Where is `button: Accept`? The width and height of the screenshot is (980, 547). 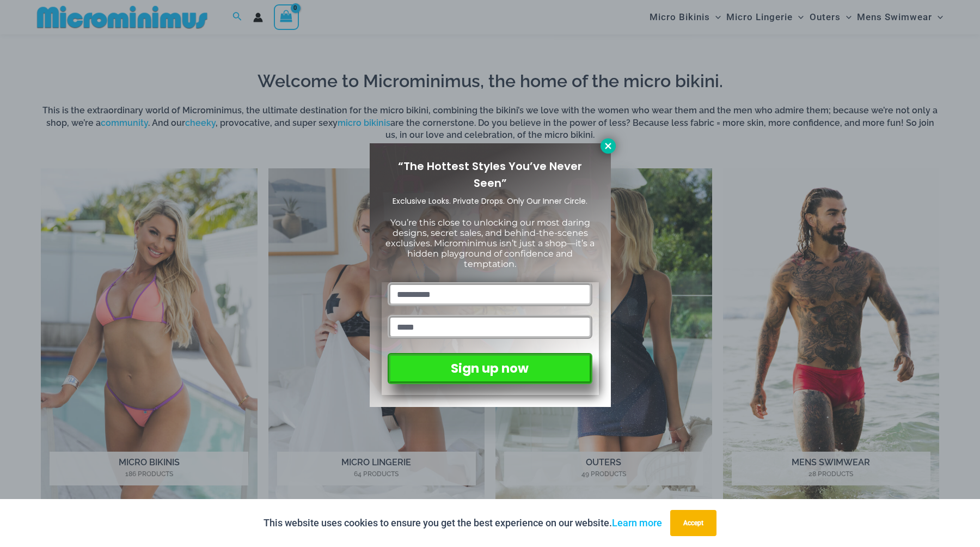
button: Accept is located at coordinates (693, 523).